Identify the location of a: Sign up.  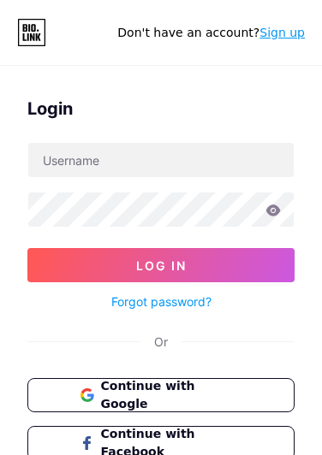
(282, 33).